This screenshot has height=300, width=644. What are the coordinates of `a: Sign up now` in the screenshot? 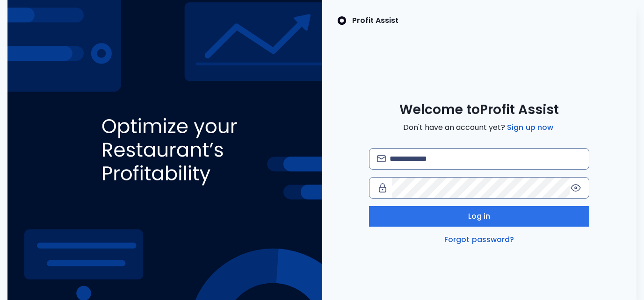 It's located at (530, 127).